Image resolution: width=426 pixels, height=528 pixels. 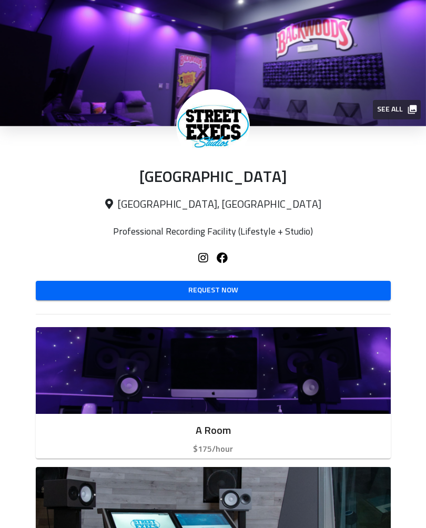 What do you see at coordinates (213, 290) in the screenshot?
I see `a: Request Now` at bounding box center [213, 290].